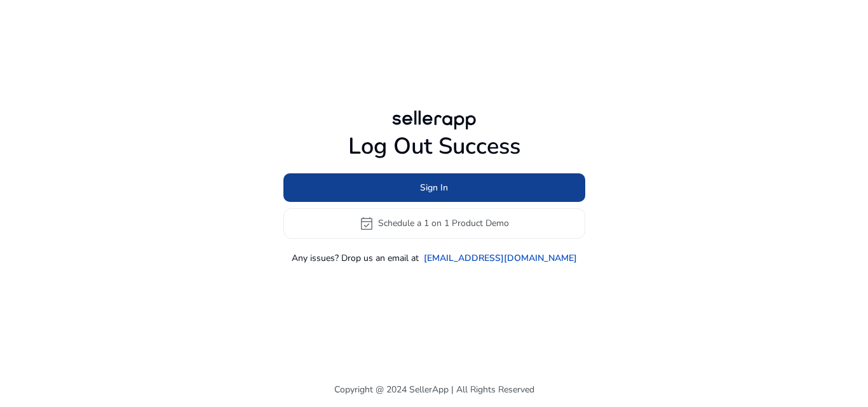 This screenshot has width=868, height=407. Describe the element at coordinates (434, 188) in the screenshot. I see `span: Sign In` at that location.